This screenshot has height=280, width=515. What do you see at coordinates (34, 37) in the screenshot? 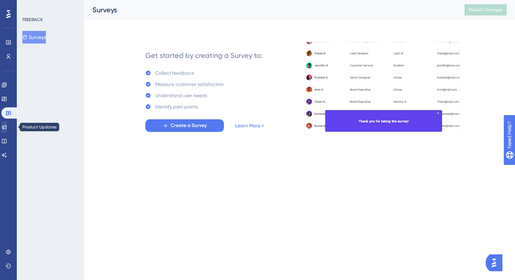
I see `button: Surveys` at bounding box center [34, 37].